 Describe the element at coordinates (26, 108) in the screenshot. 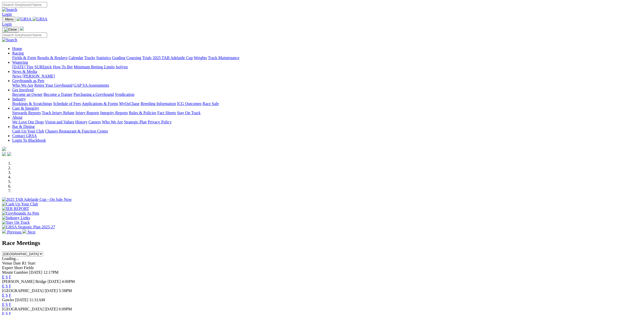

I see `a: Care & Integrity` at that location.